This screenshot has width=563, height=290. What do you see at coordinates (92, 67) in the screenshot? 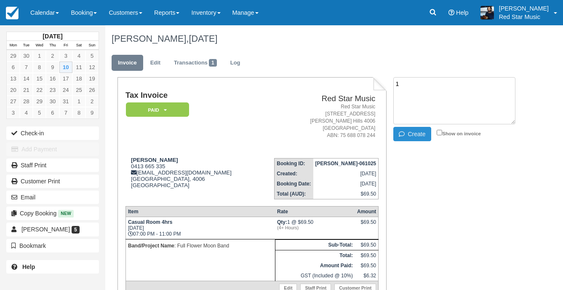
I see `a: 12` at bounding box center [92, 67].